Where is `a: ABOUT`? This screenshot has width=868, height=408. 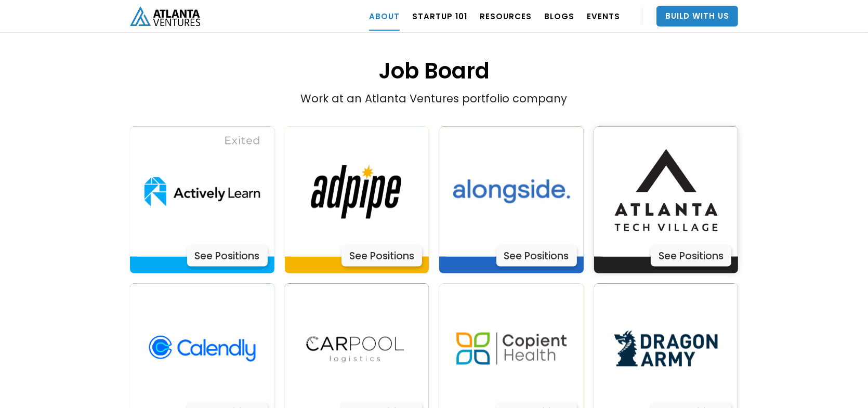 a: ABOUT is located at coordinates (384, 16).